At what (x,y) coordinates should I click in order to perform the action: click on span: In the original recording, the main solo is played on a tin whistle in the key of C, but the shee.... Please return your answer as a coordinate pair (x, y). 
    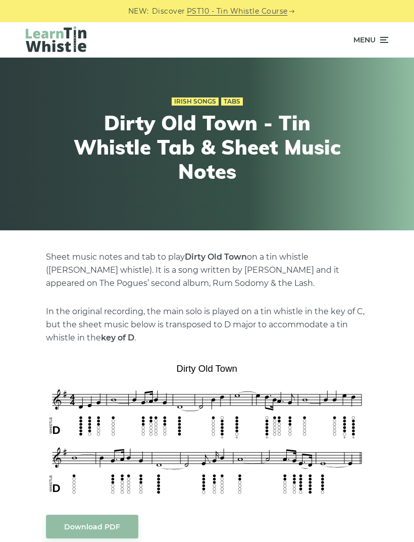
    Looking at the image, I should click on (205, 324).